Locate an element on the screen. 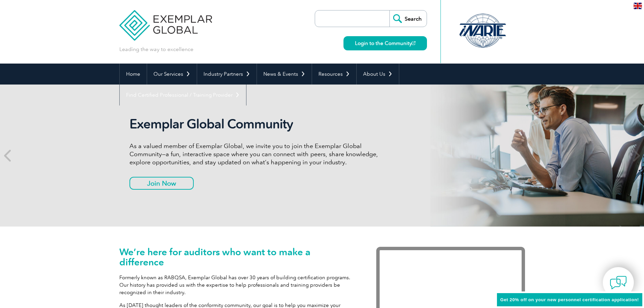 This screenshot has height=308, width=644. span: Get 20% off on your new personnel certification application! is located at coordinates (569, 299).